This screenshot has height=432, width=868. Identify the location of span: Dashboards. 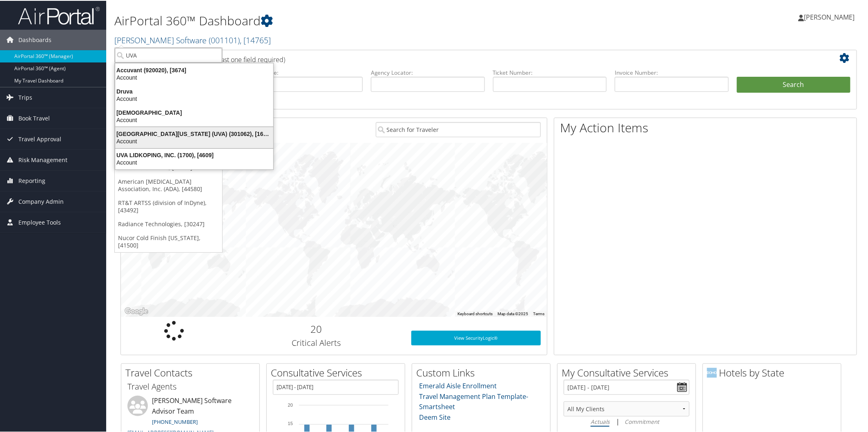
(34, 39).